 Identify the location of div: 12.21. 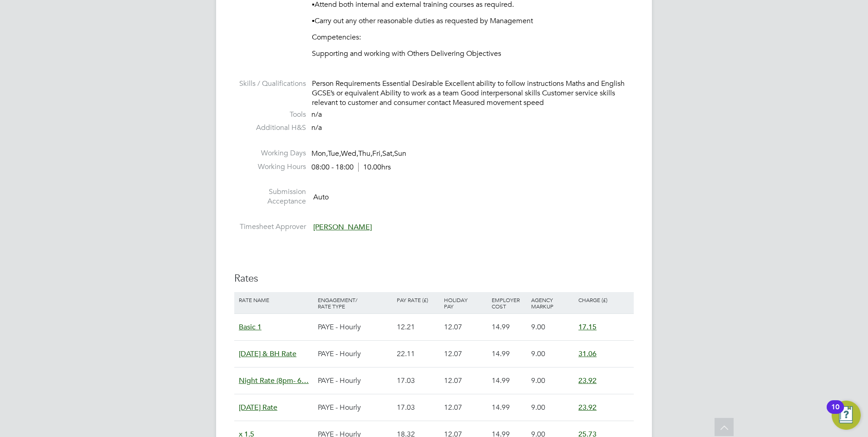
(418, 327).